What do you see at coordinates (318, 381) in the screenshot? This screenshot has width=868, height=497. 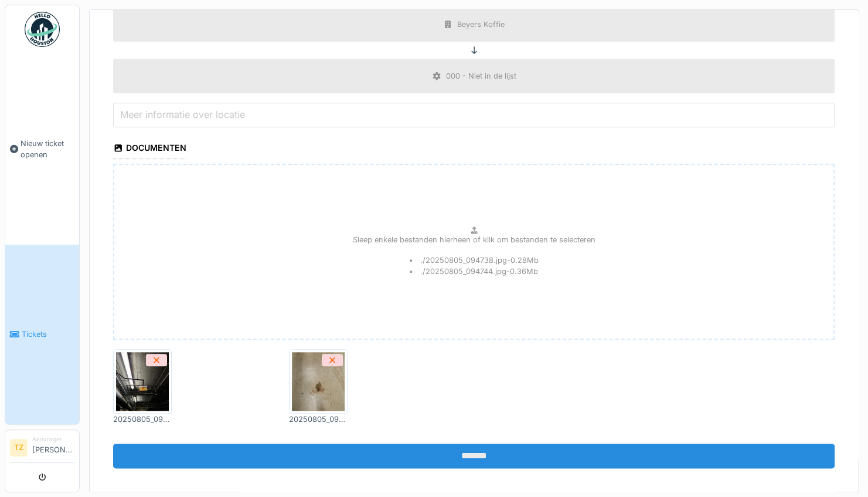 I see `img: 3t93hx08gv4l9ymq518zm5civffj` at bounding box center [318, 381].